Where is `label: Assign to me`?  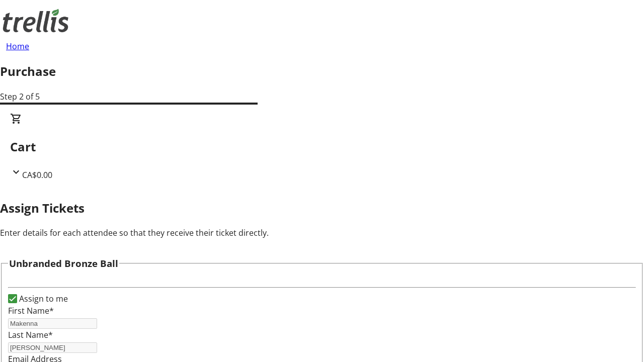 label: Assign to me is located at coordinates (42, 299).